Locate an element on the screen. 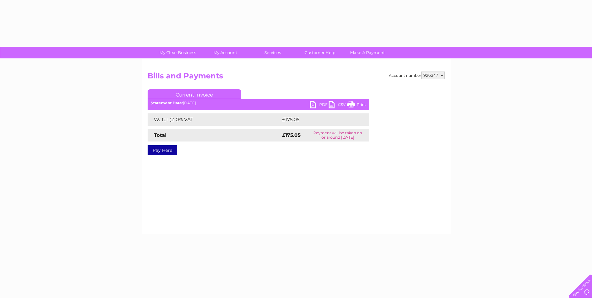 The image size is (592, 298). a: Current Invoice is located at coordinates (194, 94).